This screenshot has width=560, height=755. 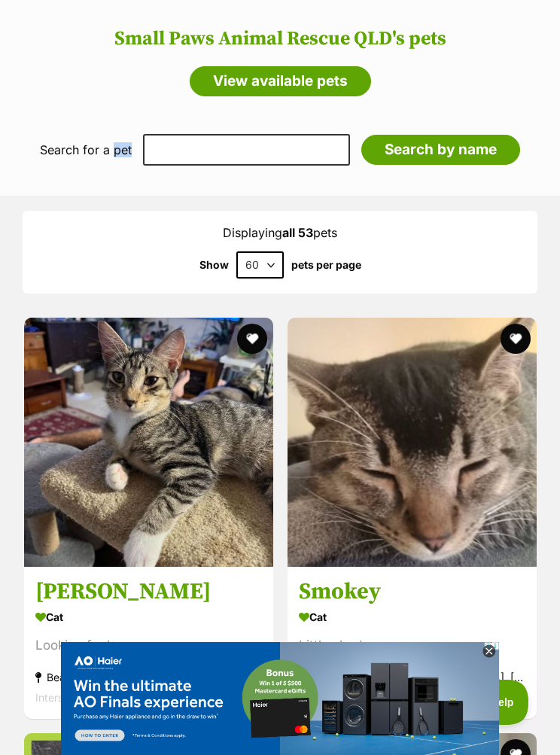 What do you see at coordinates (412, 442) in the screenshot?
I see `img: Smokey` at bounding box center [412, 442].